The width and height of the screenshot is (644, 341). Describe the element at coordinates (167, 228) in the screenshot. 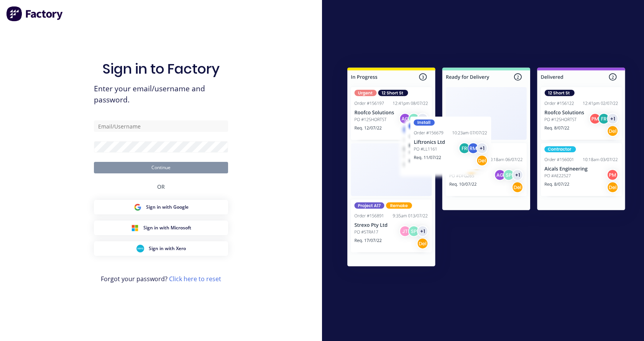

I see `span: Sign in with Microsoft` at that location.